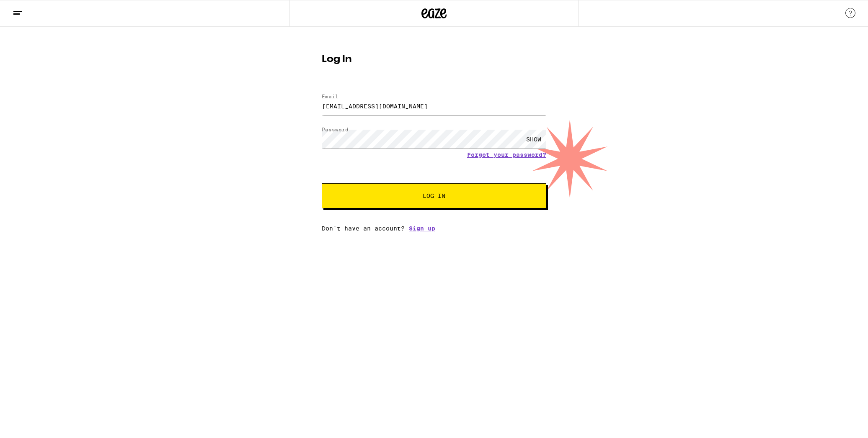 Image resolution: width=868 pixels, height=438 pixels. What do you see at coordinates (506, 155) in the screenshot?
I see `a: Forgot your password?` at bounding box center [506, 155].